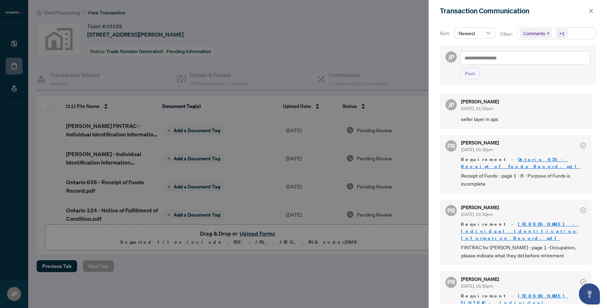 The width and height of the screenshot is (607, 308). I want to click on span: Newest, so click(474, 33).